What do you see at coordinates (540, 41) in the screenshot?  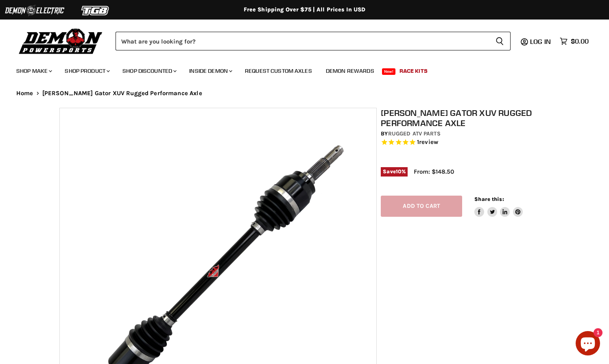 I see `span: Log in` at bounding box center [540, 41].